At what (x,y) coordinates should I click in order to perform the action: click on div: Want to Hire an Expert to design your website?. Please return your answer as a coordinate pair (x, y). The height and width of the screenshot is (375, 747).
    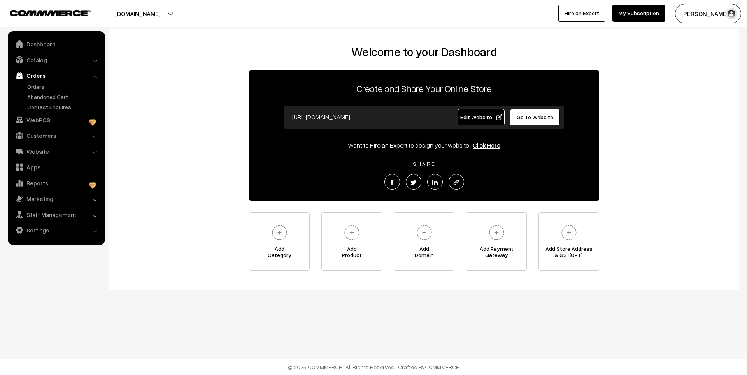
    Looking at the image, I should click on (424, 145).